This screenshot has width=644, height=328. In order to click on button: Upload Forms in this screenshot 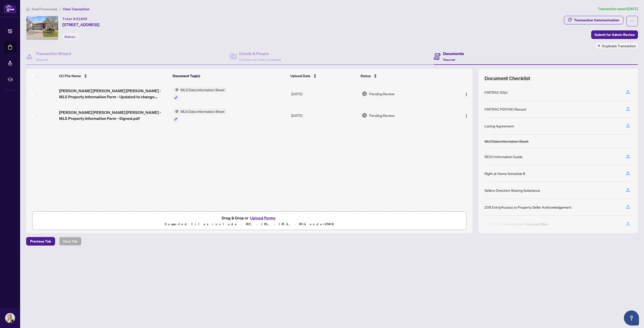, I will do `click(263, 218)`.